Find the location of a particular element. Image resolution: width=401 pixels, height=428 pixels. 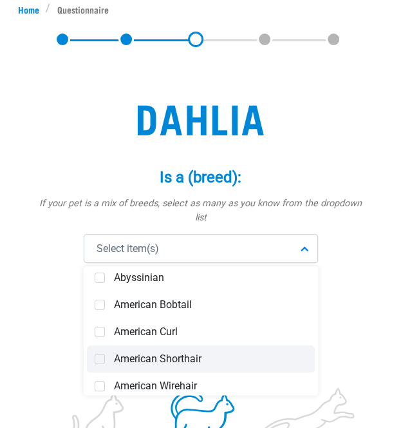

span: American Wirehair is located at coordinates (211, 386).